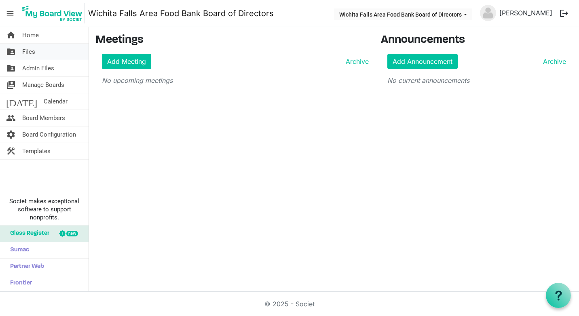  Describe the element at coordinates (44, 118) in the screenshot. I see `span: Board Members` at that location.